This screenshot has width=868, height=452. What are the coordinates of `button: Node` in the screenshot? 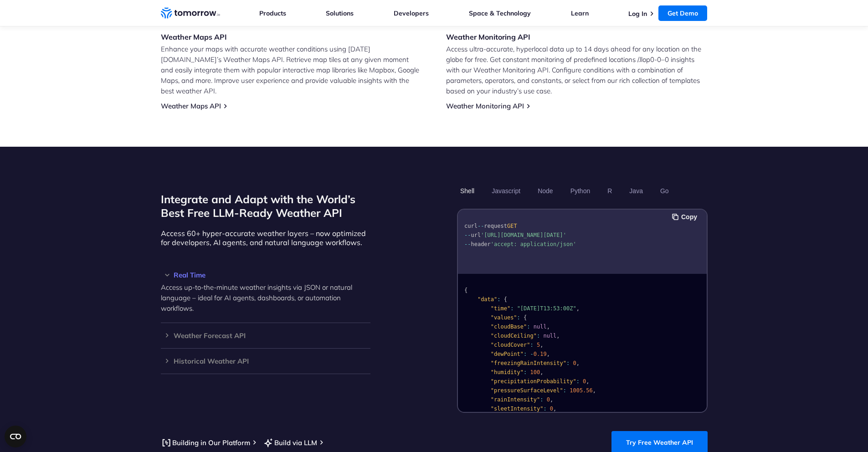 It's located at (545, 191).